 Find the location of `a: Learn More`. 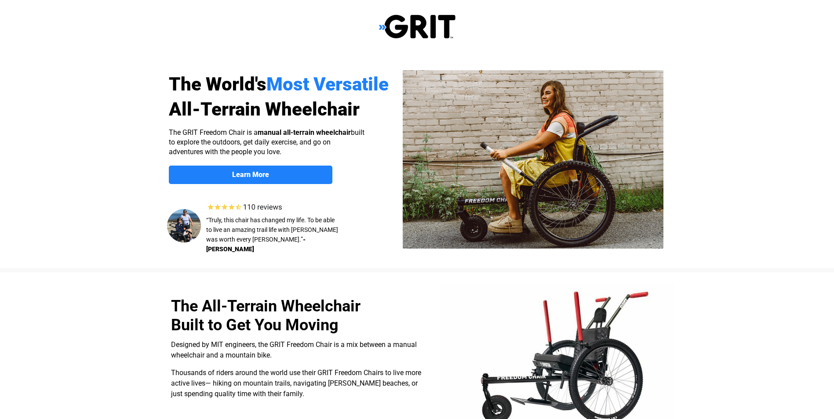

a: Learn More is located at coordinates (250, 175).